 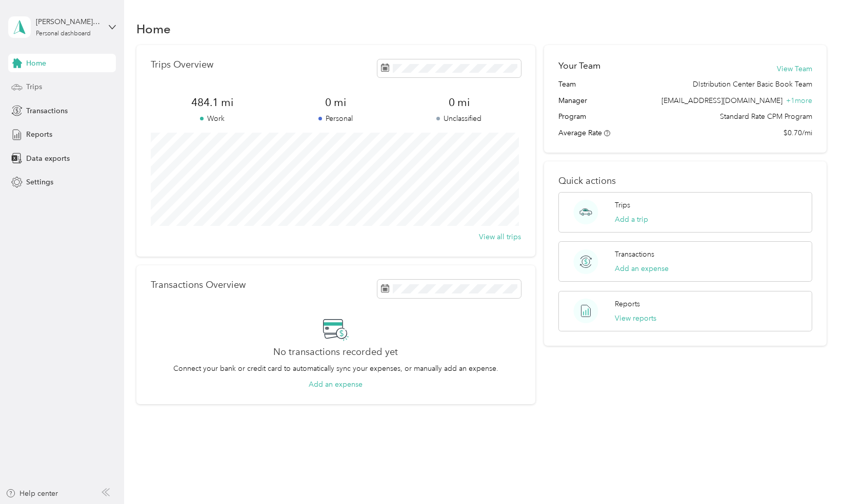 I want to click on span: Standard Rate CPM Program, so click(x=766, y=116).